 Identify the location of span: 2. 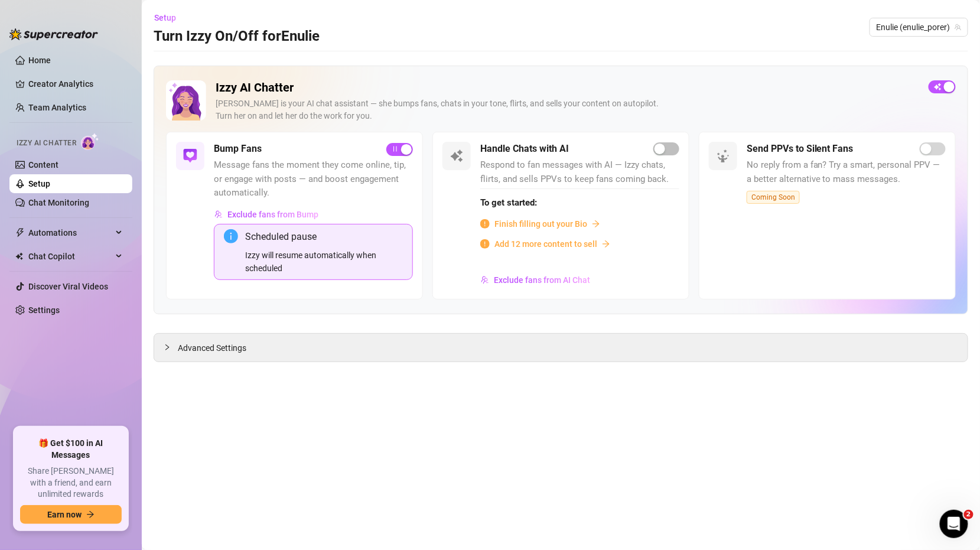
(969, 514).